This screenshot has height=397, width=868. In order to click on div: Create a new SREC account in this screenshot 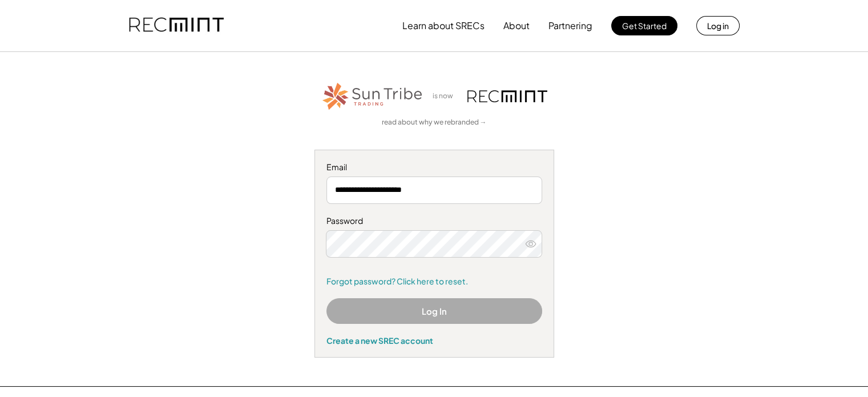, I will do `click(434, 340)`.